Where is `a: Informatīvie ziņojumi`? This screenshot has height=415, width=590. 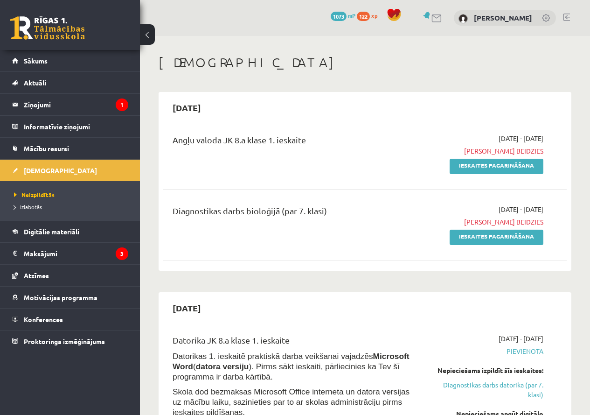
a: Informatīvie ziņojumi is located at coordinates (70, 126).